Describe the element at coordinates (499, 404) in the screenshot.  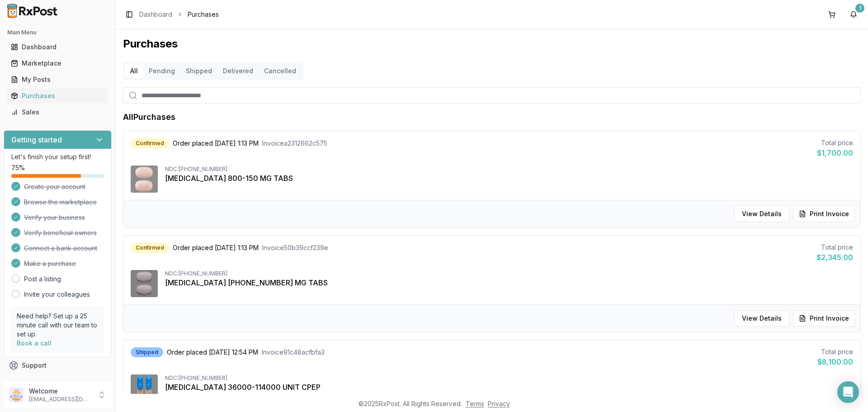
I see `a: Privacy` at that location.